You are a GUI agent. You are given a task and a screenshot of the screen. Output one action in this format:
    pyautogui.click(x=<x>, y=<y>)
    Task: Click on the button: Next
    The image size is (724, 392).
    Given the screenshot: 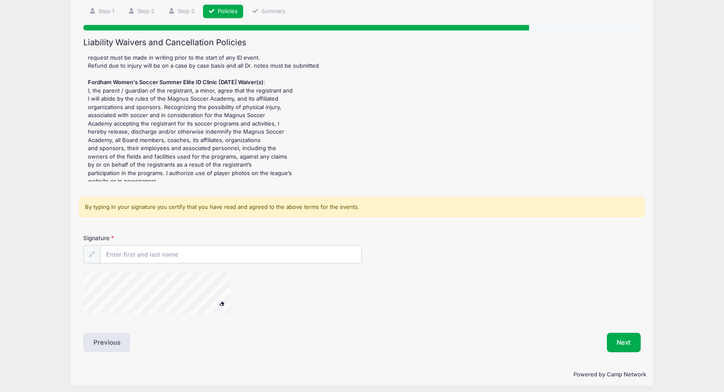 What is the action you would take?
    pyautogui.click(x=624, y=342)
    